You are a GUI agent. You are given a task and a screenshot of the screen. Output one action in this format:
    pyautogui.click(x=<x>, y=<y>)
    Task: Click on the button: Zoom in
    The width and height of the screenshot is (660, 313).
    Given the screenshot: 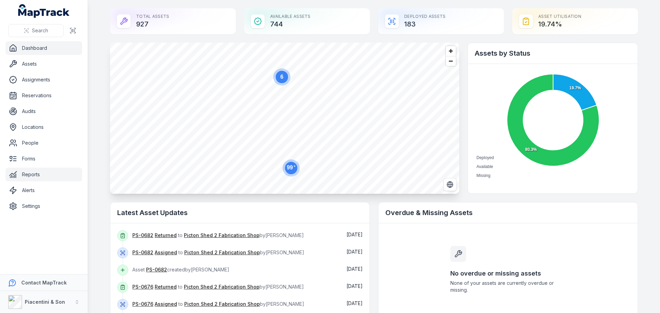 What is the action you would take?
    pyautogui.click(x=450, y=51)
    